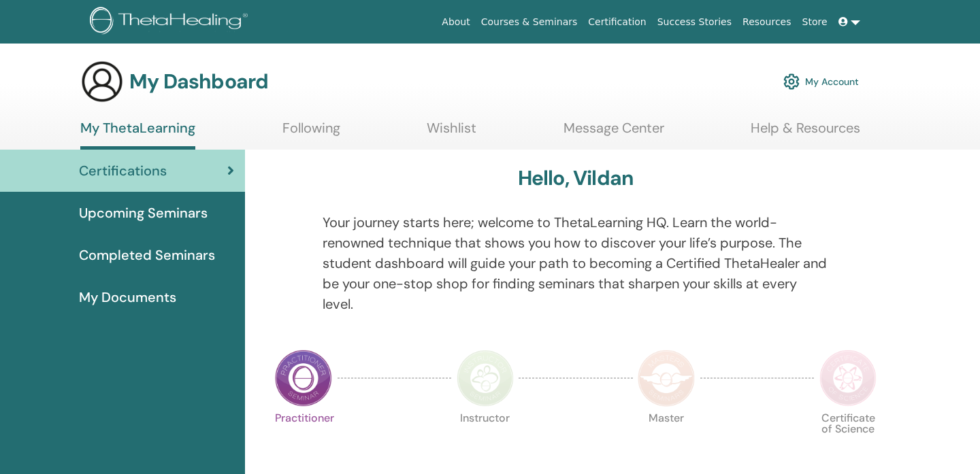 The height and width of the screenshot is (474, 980). What do you see at coordinates (666, 378) in the screenshot?
I see `img: Master` at bounding box center [666, 378].